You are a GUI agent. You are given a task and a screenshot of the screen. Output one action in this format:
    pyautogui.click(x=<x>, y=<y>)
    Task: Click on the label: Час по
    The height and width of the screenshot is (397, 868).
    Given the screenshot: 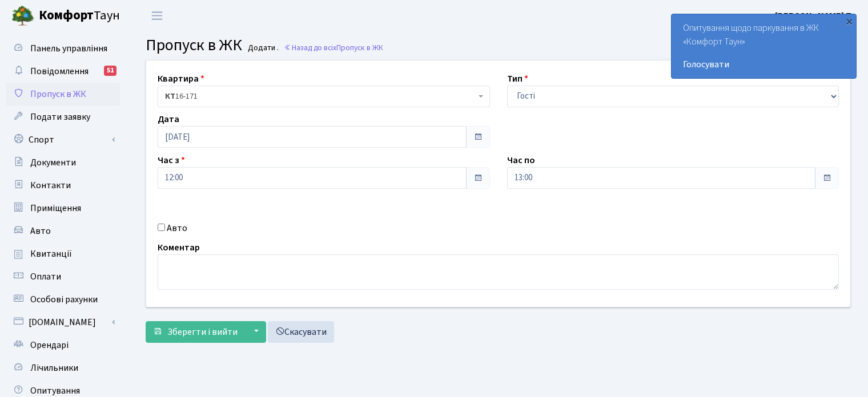 What is the action you would take?
    pyautogui.click(x=521, y=160)
    